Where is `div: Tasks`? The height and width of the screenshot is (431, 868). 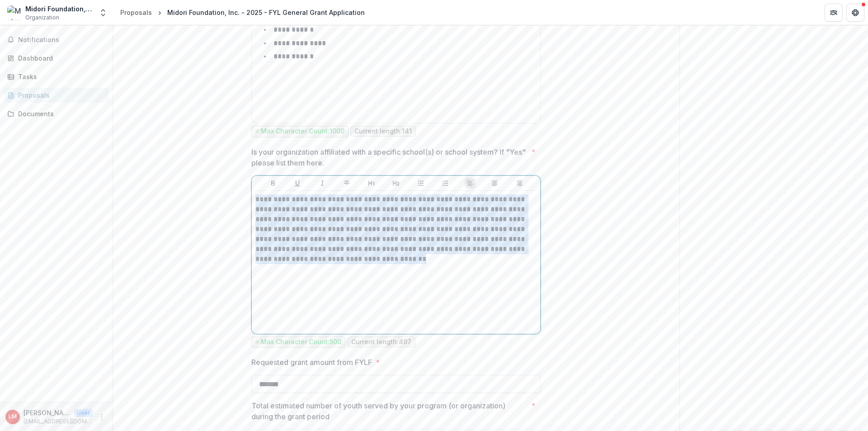 div: Tasks is located at coordinates (60, 76).